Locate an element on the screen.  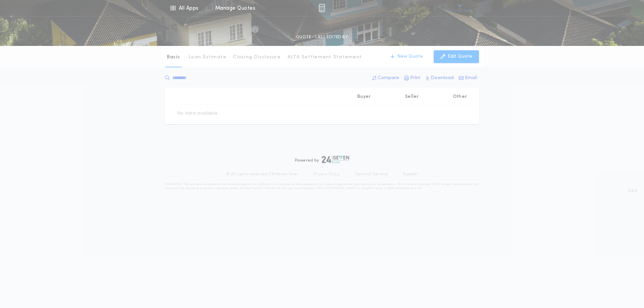
p: © All rights reserved. 24|Seven Fees is located at coordinates (262, 175).